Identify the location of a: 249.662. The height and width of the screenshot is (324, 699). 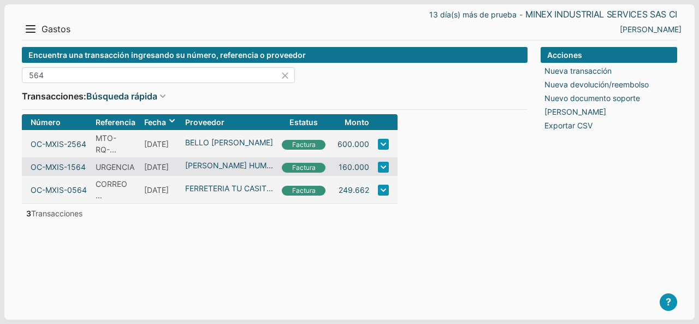
(354, 190).